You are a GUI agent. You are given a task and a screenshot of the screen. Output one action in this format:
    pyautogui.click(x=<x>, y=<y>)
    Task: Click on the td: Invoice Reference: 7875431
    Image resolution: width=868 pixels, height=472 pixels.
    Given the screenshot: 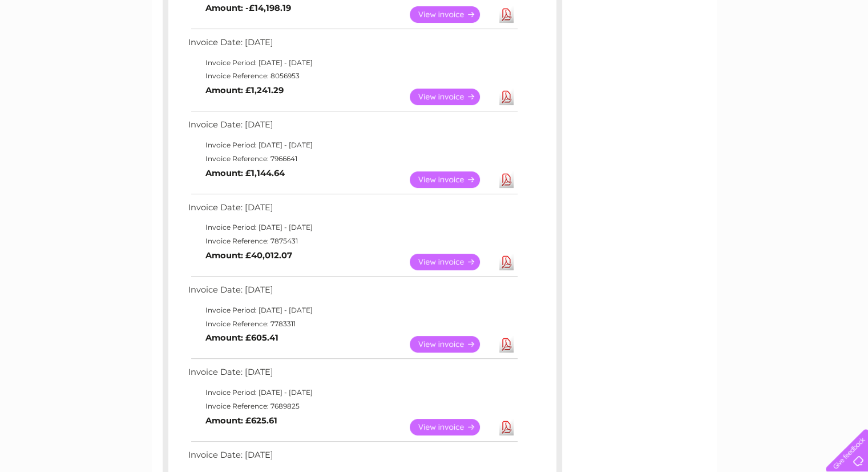 What is the action you would take?
    pyautogui.click(x=352, y=241)
    